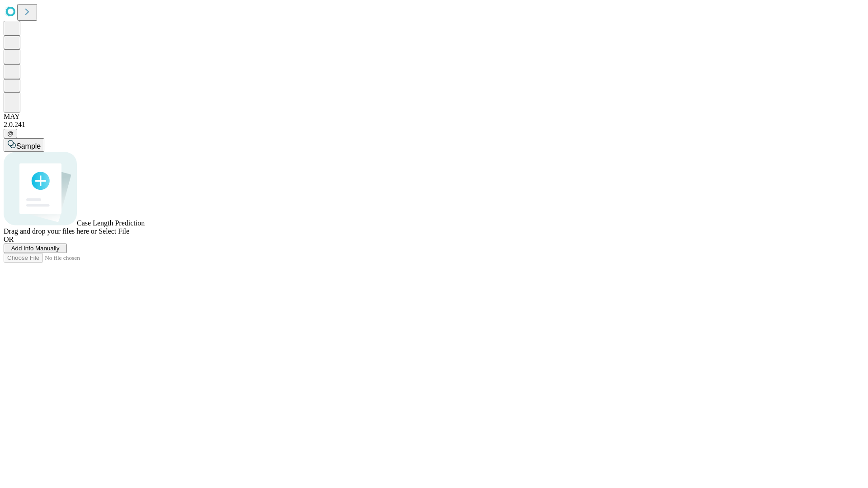  What do you see at coordinates (24, 146) in the screenshot?
I see `button: Sample` at bounding box center [24, 146].